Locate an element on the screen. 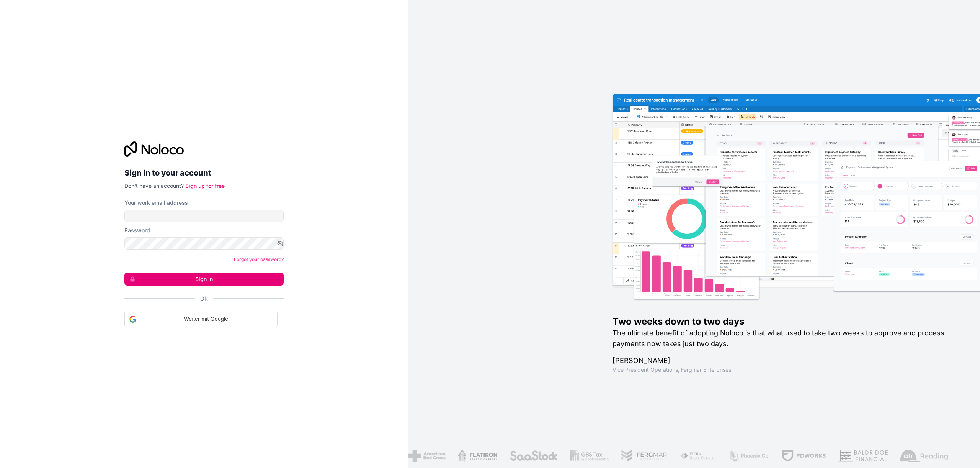 The height and width of the screenshot is (468, 980). img: /assets/gbstax-C-GtDUiK.png is located at coordinates (586, 455).